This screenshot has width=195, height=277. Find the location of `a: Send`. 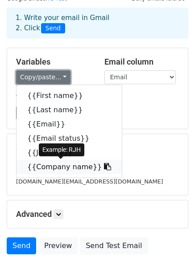

a: Send is located at coordinates (21, 246).